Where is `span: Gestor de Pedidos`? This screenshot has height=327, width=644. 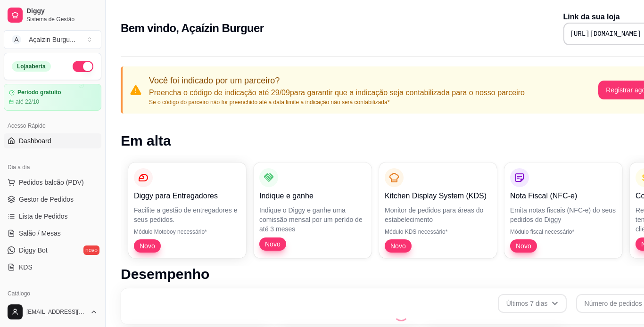
span: Gestor de Pedidos is located at coordinates (46, 199).